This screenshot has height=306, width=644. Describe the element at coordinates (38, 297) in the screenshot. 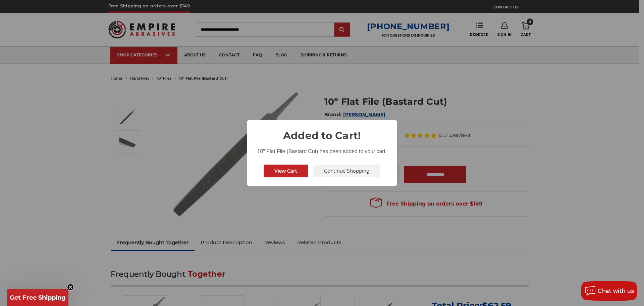

I see `span: Get Free Shipping` at that location.